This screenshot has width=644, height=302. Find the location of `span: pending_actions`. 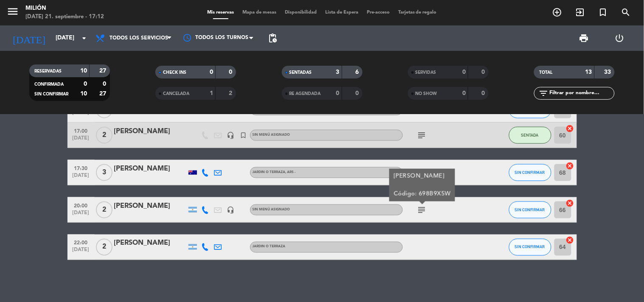

span: pending_actions is located at coordinates (273, 38).